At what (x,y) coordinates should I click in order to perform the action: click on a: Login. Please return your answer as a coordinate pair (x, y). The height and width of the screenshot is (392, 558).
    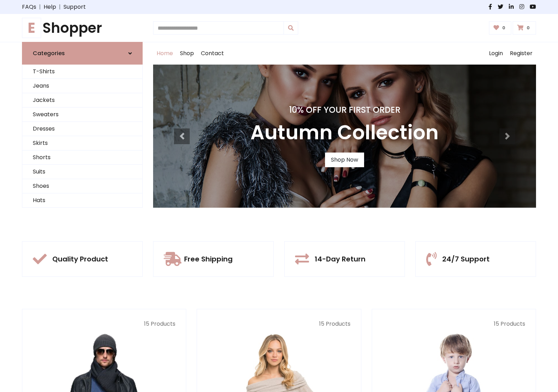
    Looking at the image, I should click on (496, 53).